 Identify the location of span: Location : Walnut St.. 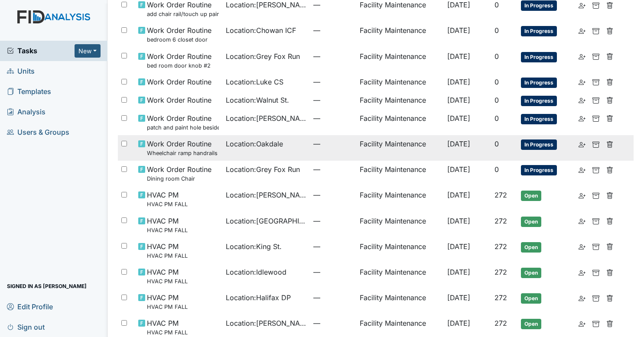
(258, 100).